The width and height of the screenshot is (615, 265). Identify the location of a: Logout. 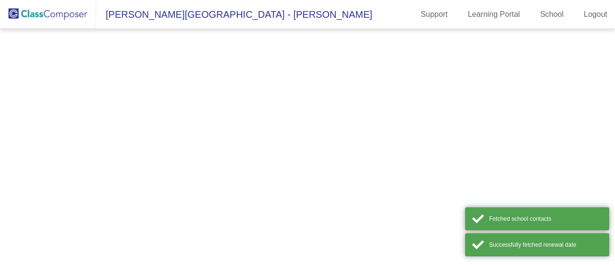
(595, 14).